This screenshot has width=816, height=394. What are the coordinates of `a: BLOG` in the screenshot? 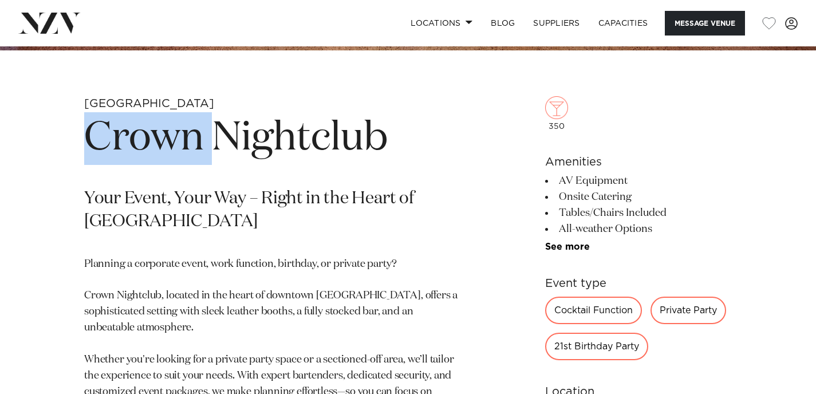 It's located at (503, 23).